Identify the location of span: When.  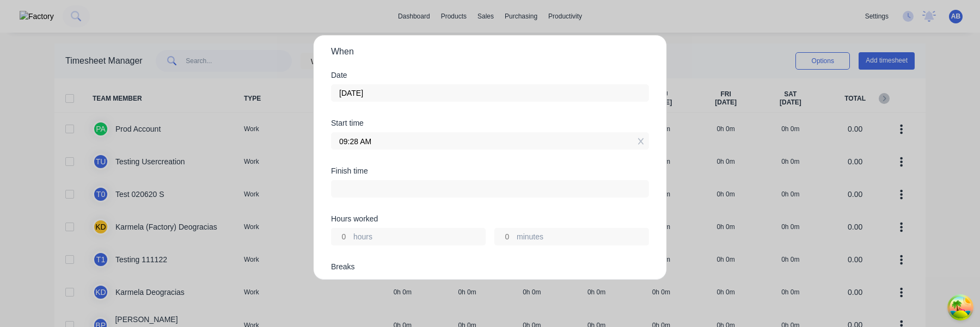
(490, 52).